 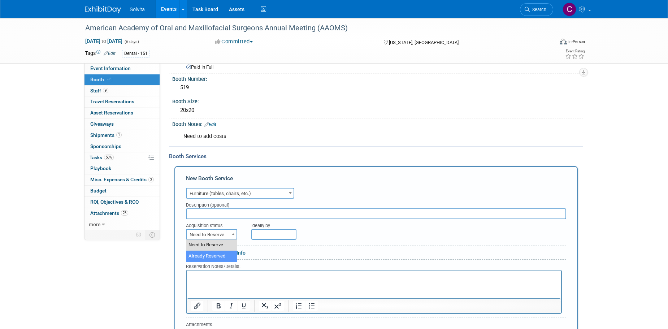 What do you see at coordinates (122, 169) in the screenshot?
I see `a: Playbook` at bounding box center [122, 169].